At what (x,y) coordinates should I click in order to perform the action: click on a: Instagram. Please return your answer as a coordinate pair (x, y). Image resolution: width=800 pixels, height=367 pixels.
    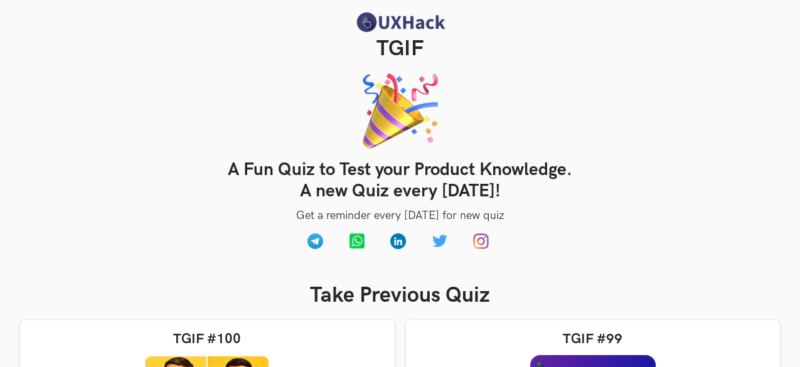
    Looking at the image, I should click on (483, 243).